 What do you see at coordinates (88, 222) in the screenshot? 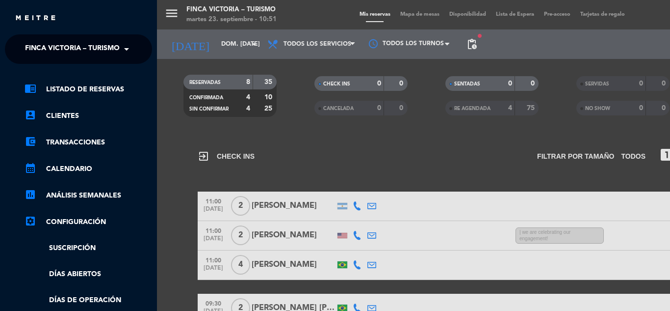
I see `a: Configuración` at bounding box center [88, 222].